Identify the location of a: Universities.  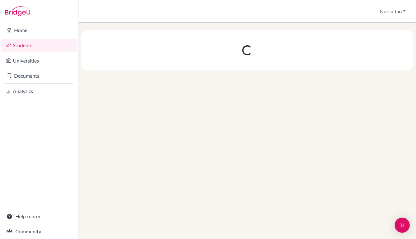
(39, 61).